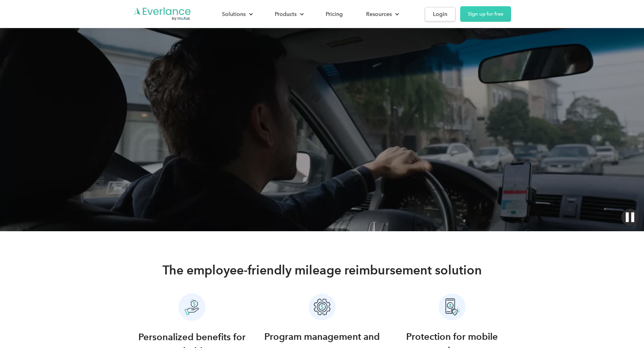 The image size is (644, 348). I want to click on a: Sign up for free, so click(486, 14).